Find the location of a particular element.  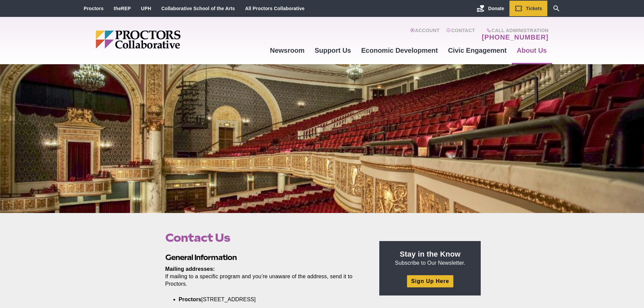

strong: Mailing addresses: is located at coordinates (190, 269).